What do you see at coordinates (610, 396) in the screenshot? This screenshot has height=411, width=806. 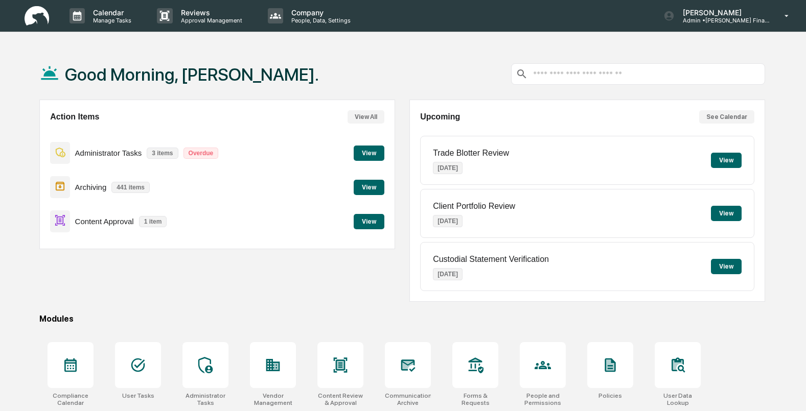 I see `div: Policies` at bounding box center [610, 396].